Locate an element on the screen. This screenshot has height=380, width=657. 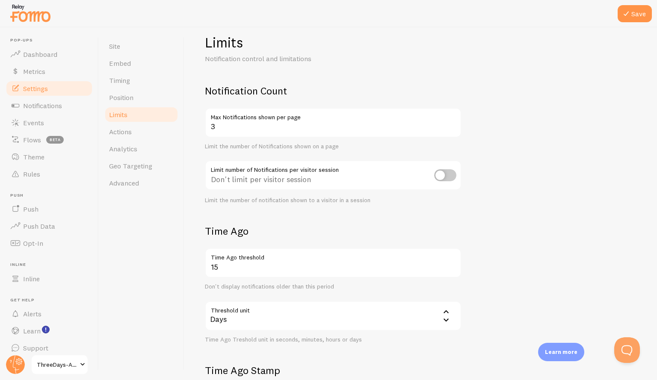
h2: Time Ago is located at coordinates (333, 231).